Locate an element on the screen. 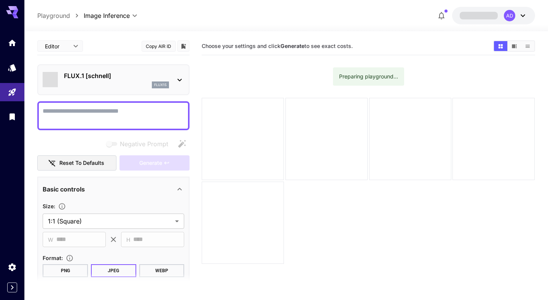 This screenshot has width=548, height=300. span: Negative Prompt is located at coordinates (144, 144).